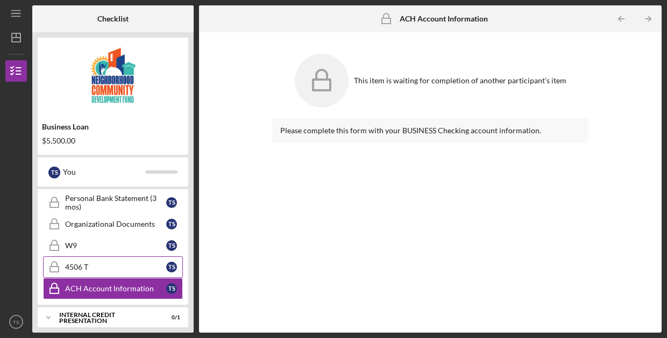 This screenshot has width=667, height=338. Describe the element at coordinates (16, 322) in the screenshot. I see `button: TS` at that location.